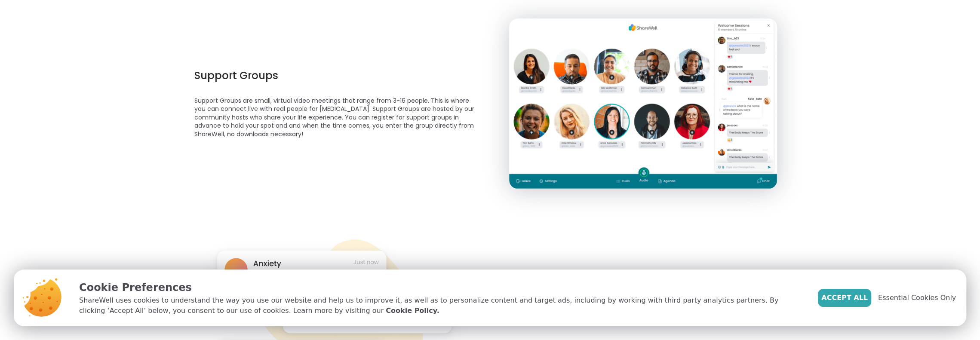 Image resolution: width=980 pixels, height=340 pixels. Describe the element at coordinates (413, 310) in the screenshot. I see `a: Cookie Policy.` at that location.